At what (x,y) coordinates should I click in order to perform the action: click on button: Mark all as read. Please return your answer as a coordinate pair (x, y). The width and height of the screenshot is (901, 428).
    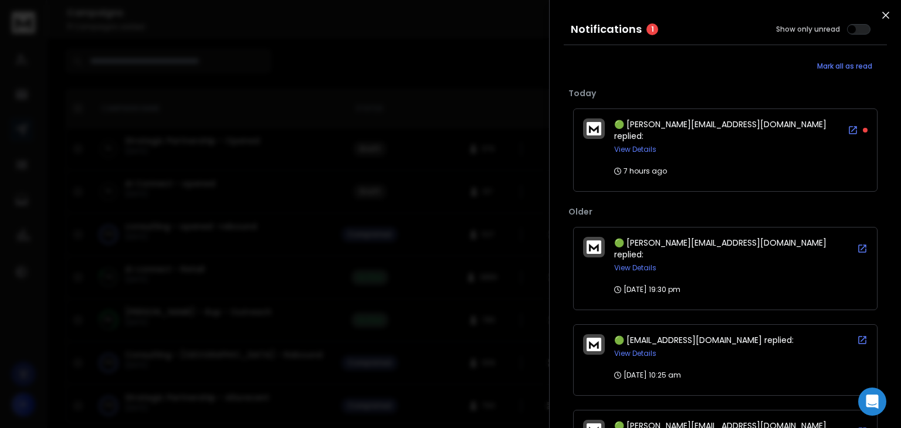
    Looking at the image, I should click on (845, 66).